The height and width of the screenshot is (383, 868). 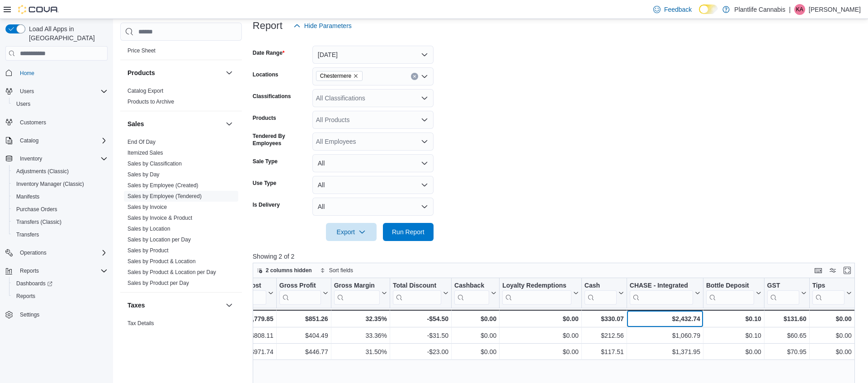 I want to click on span: Sales by Invoice, so click(x=147, y=207).